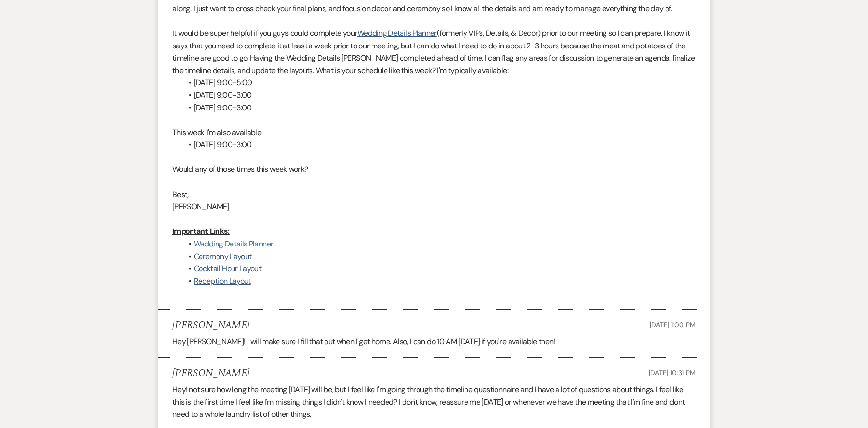 The height and width of the screenshot is (428, 868). I want to click on a: Ceremony Layout, so click(223, 256).